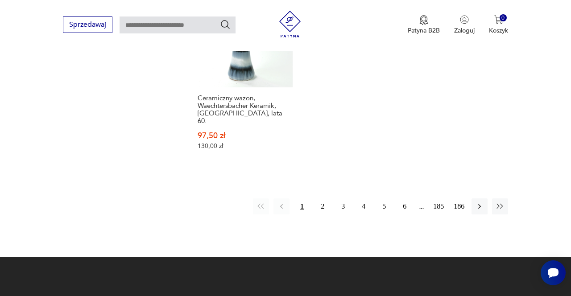 This screenshot has height=296, width=571. I want to click on button: 2, so click(323, 207).